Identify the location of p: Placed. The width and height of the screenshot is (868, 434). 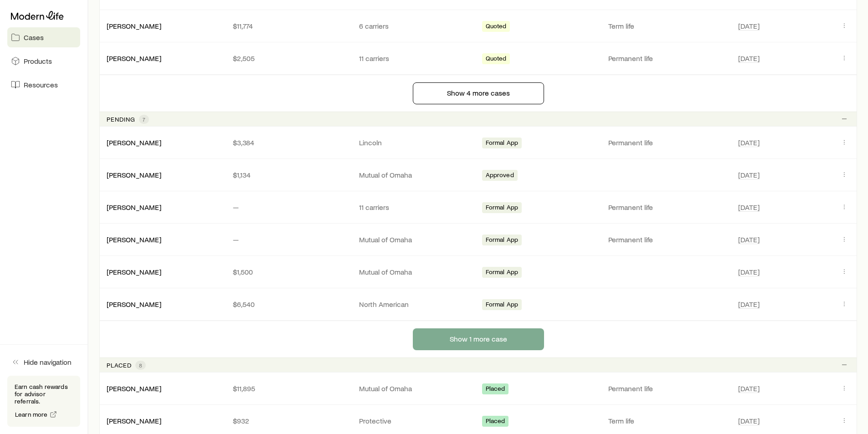
(119, 365).